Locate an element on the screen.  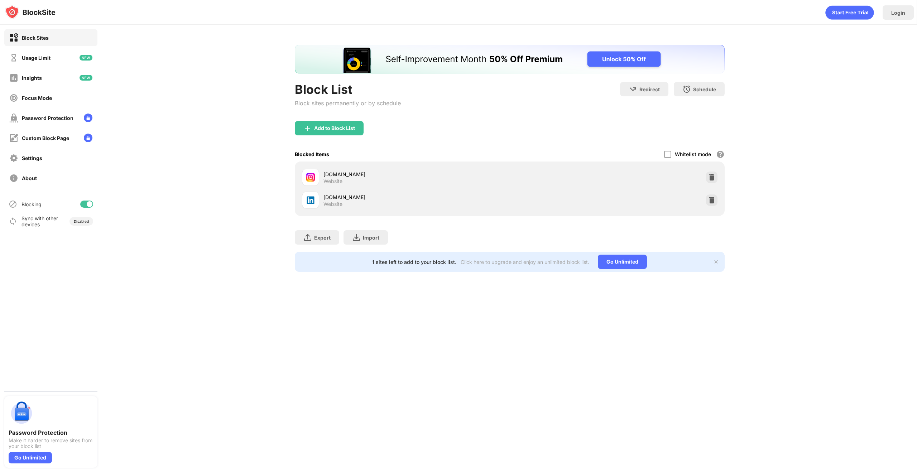
div: Disabled is located at coordinates (81, 221).